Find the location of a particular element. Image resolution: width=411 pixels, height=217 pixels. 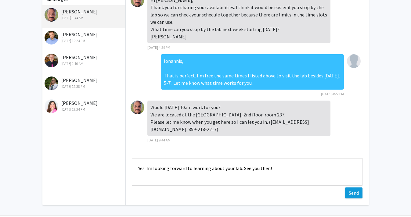

button: Send is located at coordinates (354, 193).